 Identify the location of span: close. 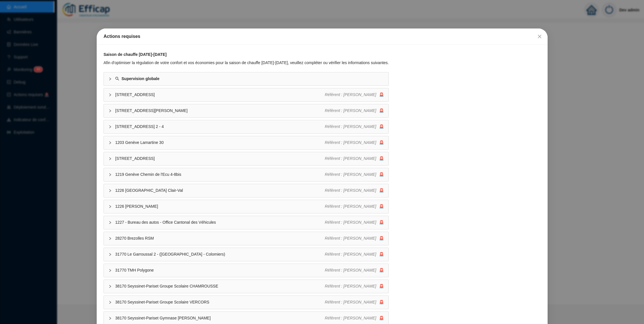
(540, 36).